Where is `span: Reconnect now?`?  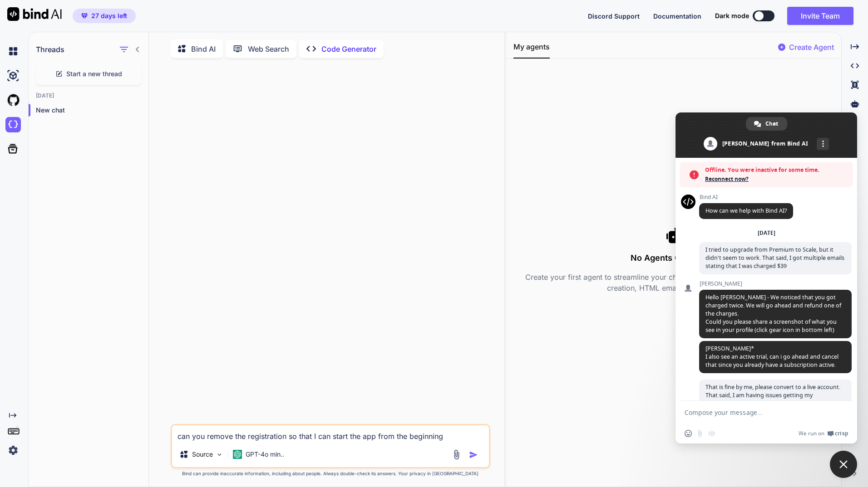
span: Reconnect now? is located at coordinates (776, 180).